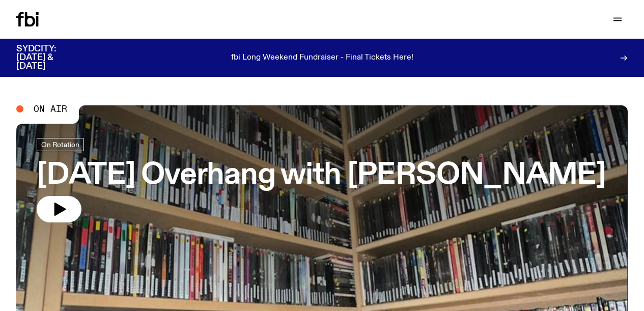 The height and width of the screenshot is (311, 644). Describe the element at coordinates (60, 144) in the screenshot. I see `span: On Rotation` at that location.